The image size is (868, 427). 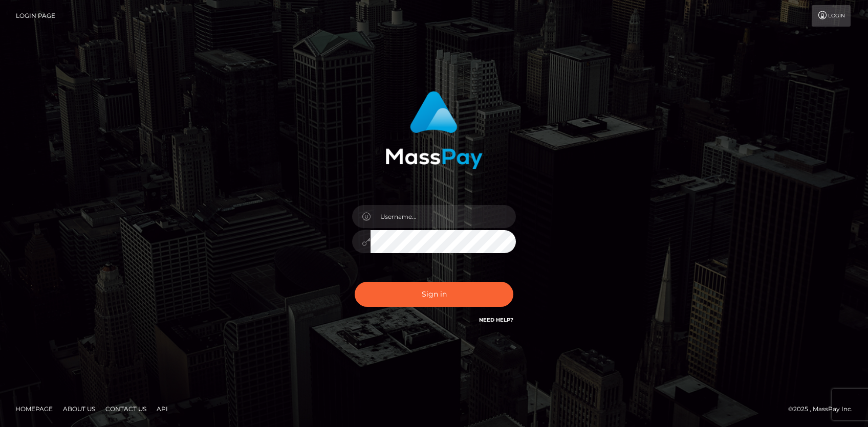 I want to click on a: API, so click(x=162, y=409).